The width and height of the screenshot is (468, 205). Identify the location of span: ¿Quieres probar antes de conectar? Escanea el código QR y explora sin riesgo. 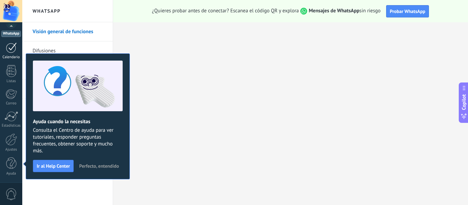
(266, 11).